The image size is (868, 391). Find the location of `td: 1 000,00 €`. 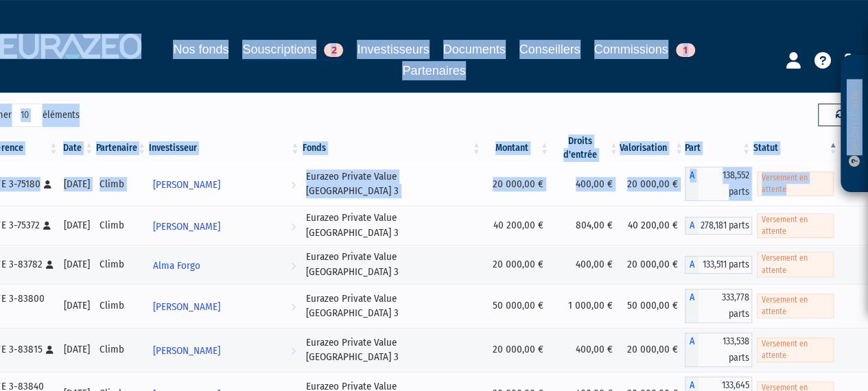

td: 1 000,00 € is located at coordinates (585, 306).